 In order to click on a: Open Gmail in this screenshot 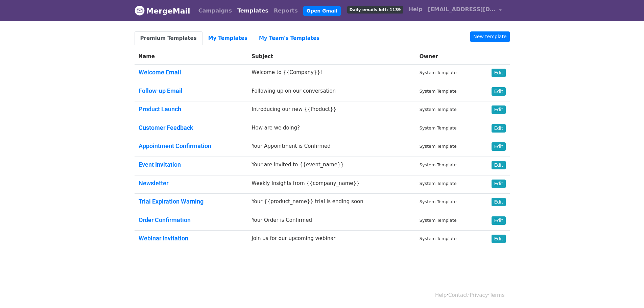, I will do `click(322, 11)`.